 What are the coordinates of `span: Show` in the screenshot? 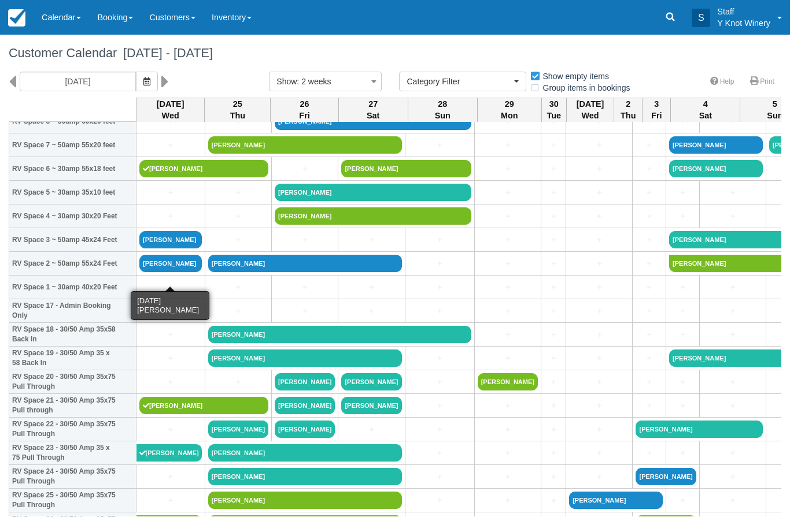 It's located at (286, 82).